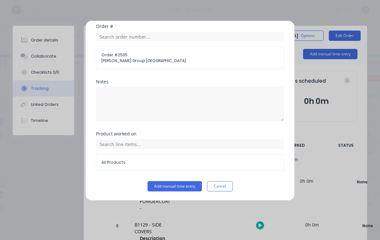 This screenshot has width=380, height=240. Describe the element at coordinates (190, 55) in the screenshot. I see `span: Order # 2535` at that location.